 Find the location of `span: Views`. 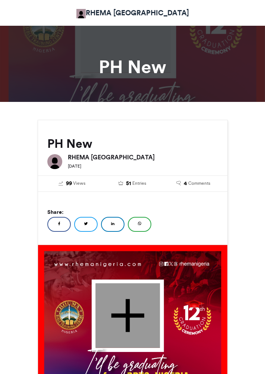

span: Views is located at coordinates (79, 183).